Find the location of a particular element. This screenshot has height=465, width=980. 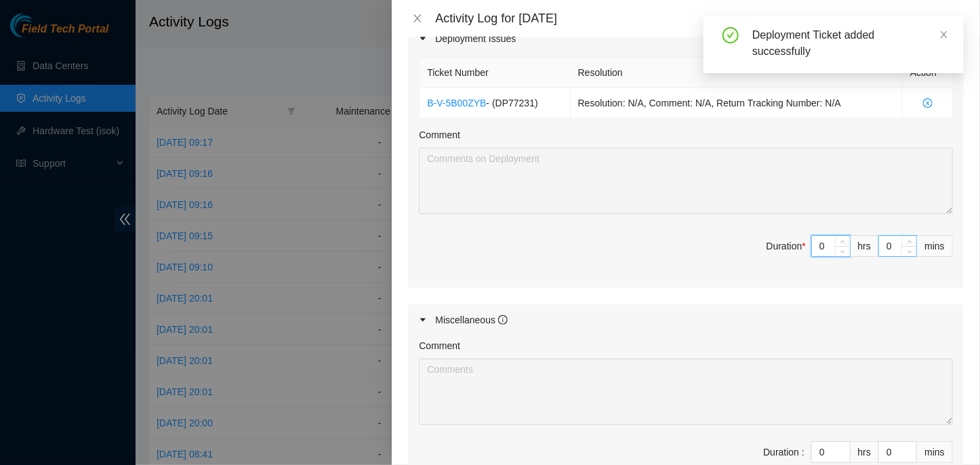

span: info-circle is located at coordinates (503, 320).